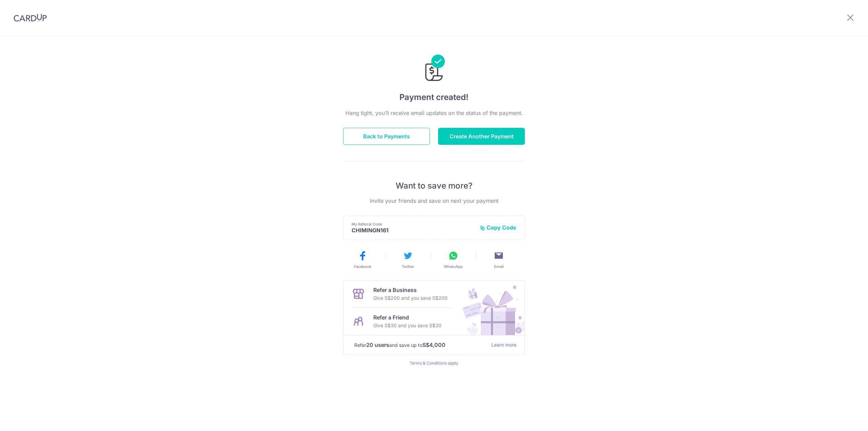 The height and width of the screenshot is (431, 868). I want to click on p: Want to save more?, so click(434, 186).